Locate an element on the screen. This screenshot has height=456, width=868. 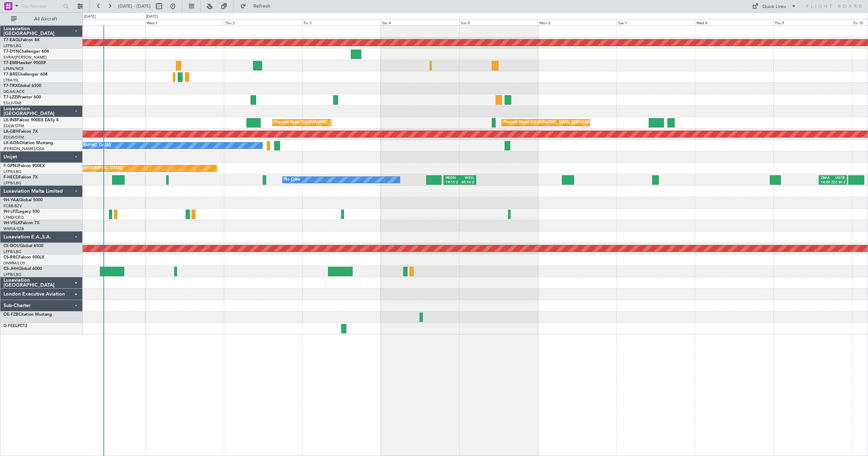
a: F-GPNJFalcon 900EX is located at coordinates (24, 166).